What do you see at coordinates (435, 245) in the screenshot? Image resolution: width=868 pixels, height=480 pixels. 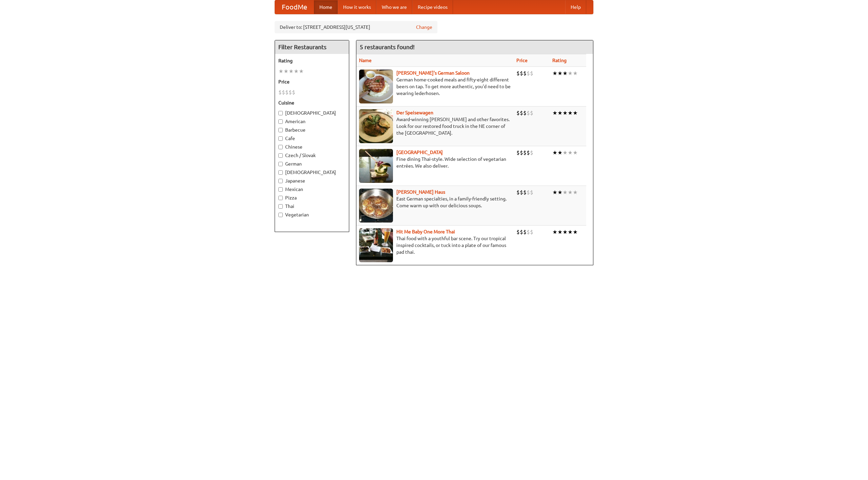 I see `p: Thai food with a youthful bar scene. Try our tropical inspired cocktails, or tuck into a plate of...` at bounding box center [435, 245].